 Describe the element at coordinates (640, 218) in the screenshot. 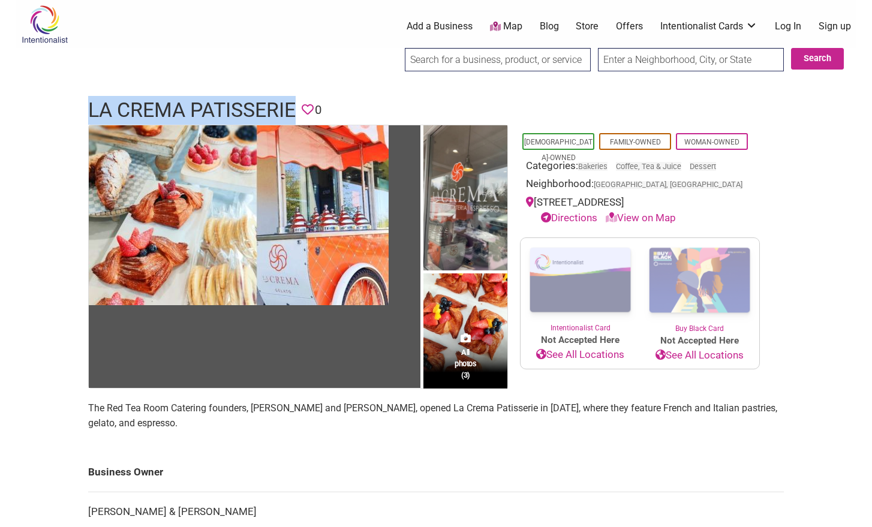

I see `a: View on Map` at that location.